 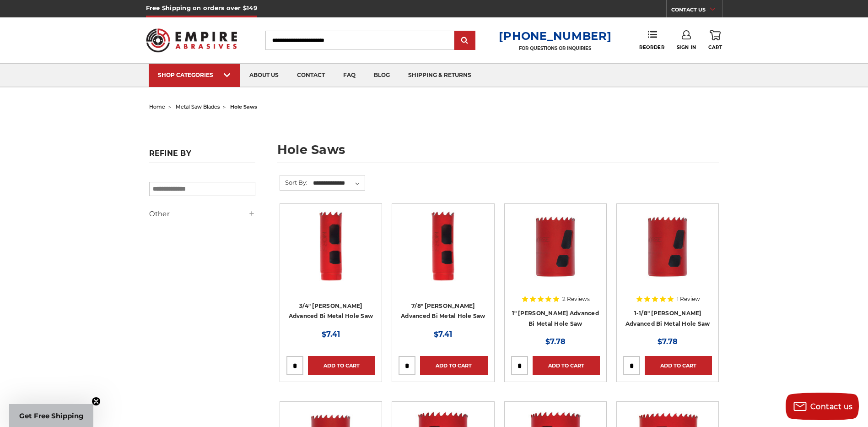 I want to click on a: 7/8" Morse Advanced Bi Metal Hole Saw, so click(x=443, y=255).